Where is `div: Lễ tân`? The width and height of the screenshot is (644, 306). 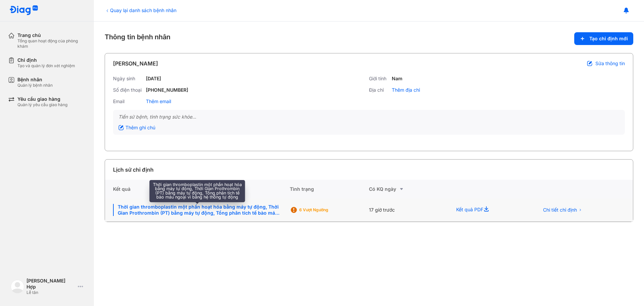 div: Lễ tân is located at coordinates (50, 292).